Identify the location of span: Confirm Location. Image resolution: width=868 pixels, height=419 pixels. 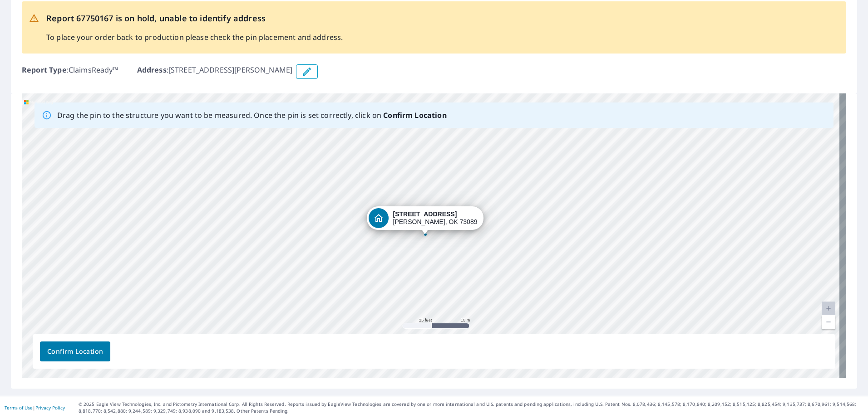
(75, 352).